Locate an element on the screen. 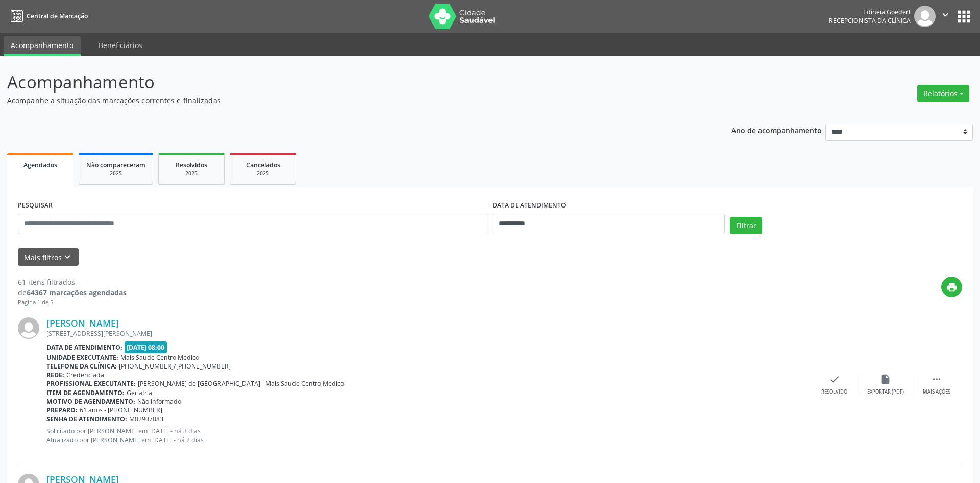  strong: 64367 marcações agendadas is located at coordinates (76, 292).